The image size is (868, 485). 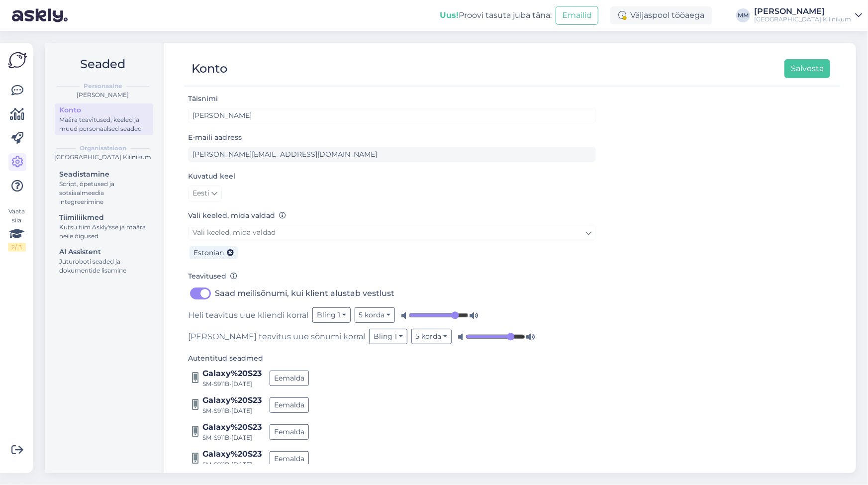 I want to click on input: Sisesta nimi, so click(x=392, y=115).